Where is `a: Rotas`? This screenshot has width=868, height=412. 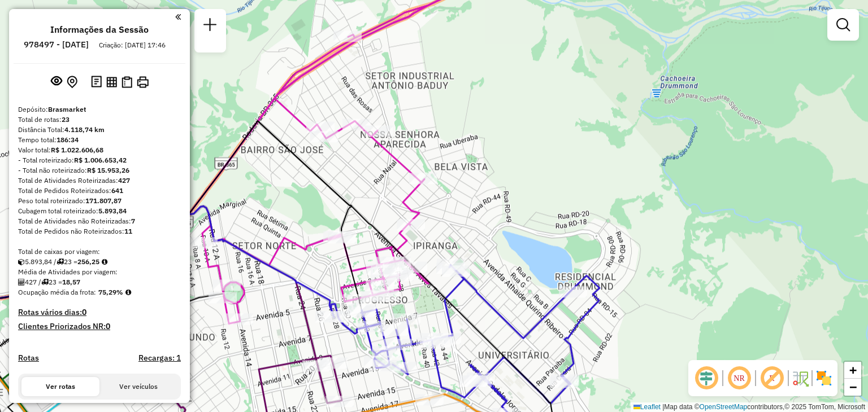
a: Rotas is located at coordinates (28, 358).